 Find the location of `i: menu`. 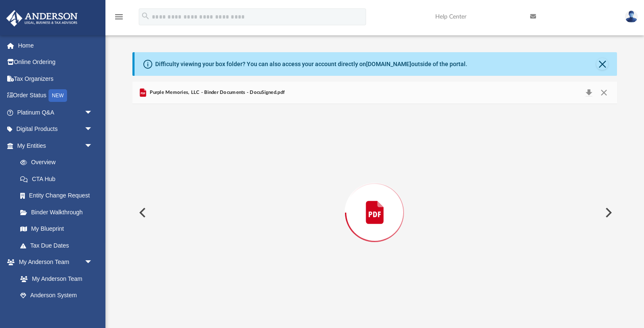

i: menu is located at coordinates (119, 17).